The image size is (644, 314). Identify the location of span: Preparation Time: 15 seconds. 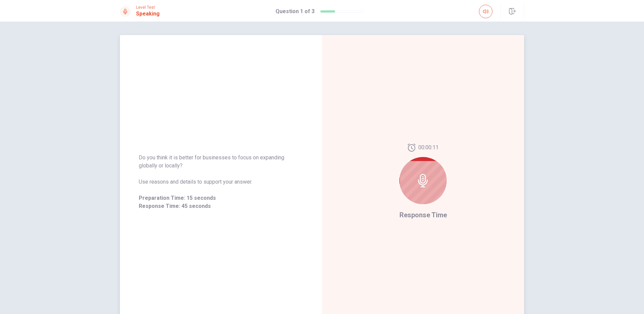
(221, 198).